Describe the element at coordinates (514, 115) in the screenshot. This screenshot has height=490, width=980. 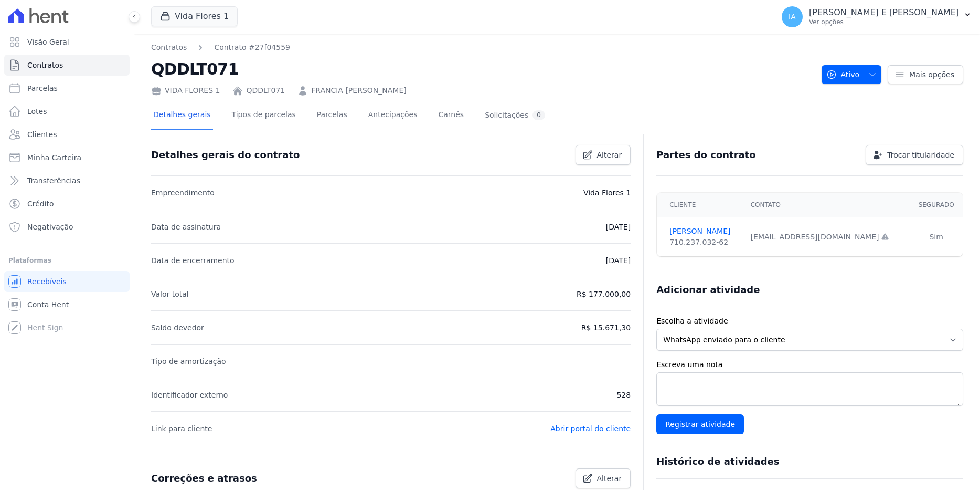
I see `div: Solicitações` at that location.